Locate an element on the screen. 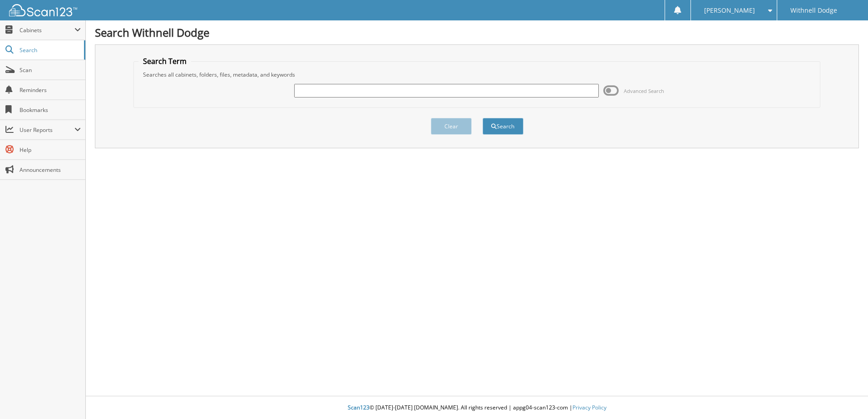  div: Chat Widget is located at coordinates (845, 398).